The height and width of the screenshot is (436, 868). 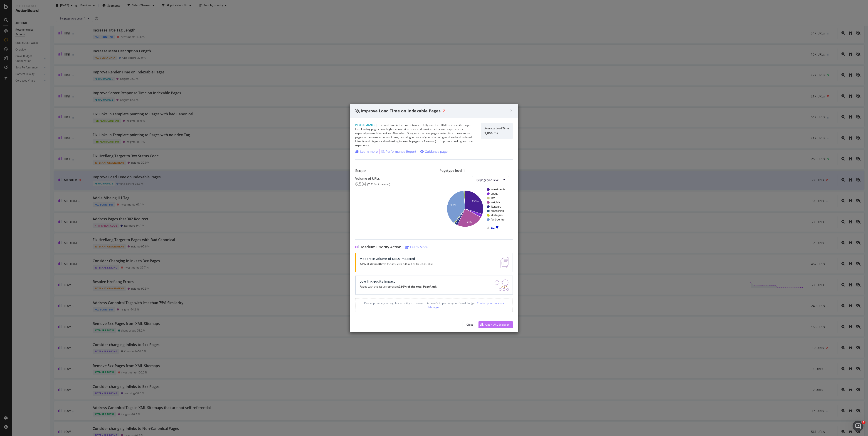 What do you see at coordinates (470, 325) in the screenshot?
I see `div: Close` at bounding box center [470, 325].